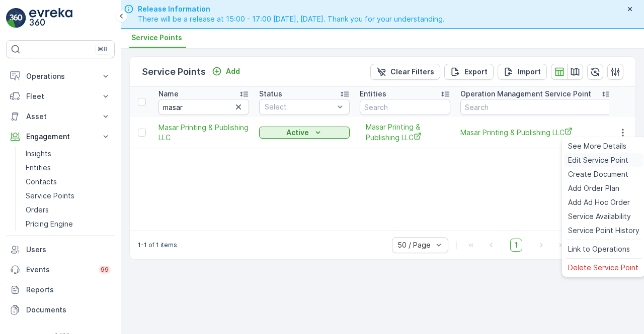 The width and height of the screenshot is (644, 334). What do you see at coordinates (598, 174) in the screenshot?
I see `span: Create Document` at bounding box center [598, 174].